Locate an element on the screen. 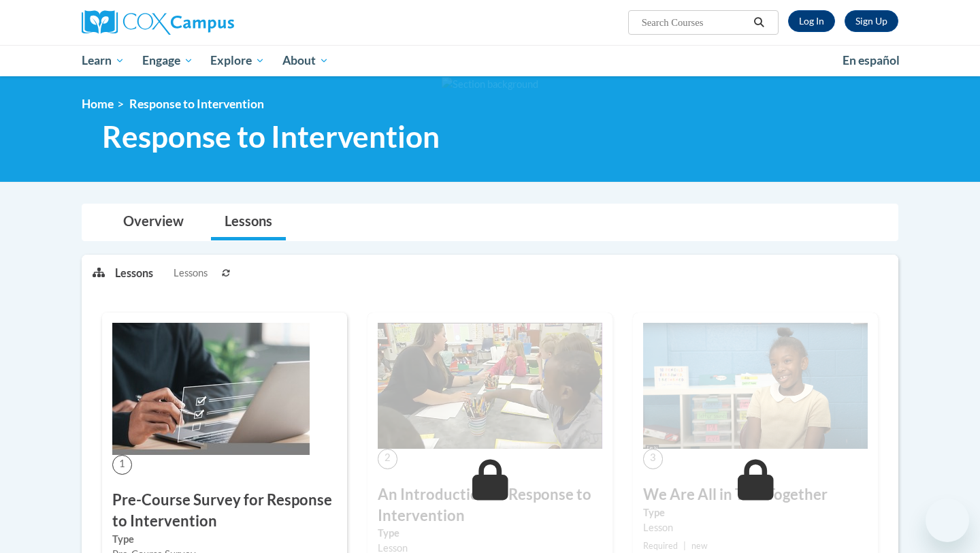 Image resolution: width=980 pixels, height=553 pixels. span: Learn is located at coordinates (102, 60).